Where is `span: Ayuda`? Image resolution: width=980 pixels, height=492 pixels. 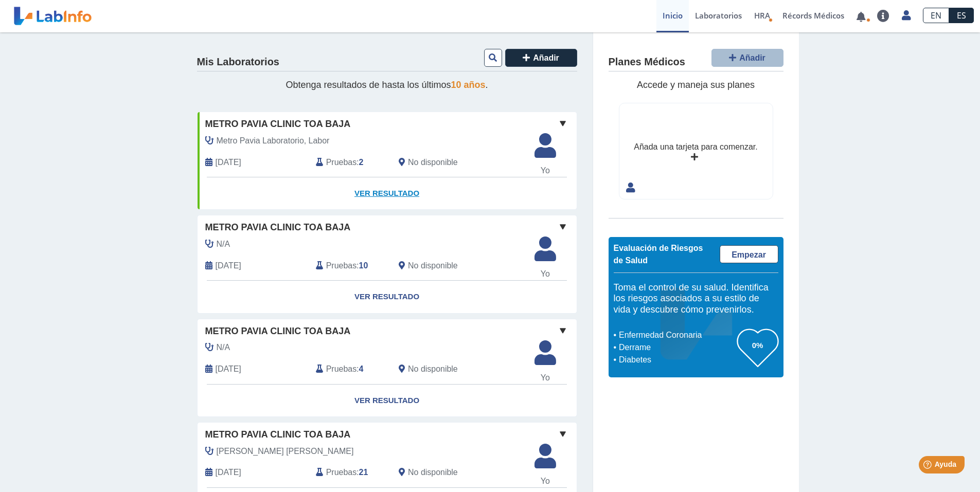
span: Ayuda is located at coordinates (57, 12).